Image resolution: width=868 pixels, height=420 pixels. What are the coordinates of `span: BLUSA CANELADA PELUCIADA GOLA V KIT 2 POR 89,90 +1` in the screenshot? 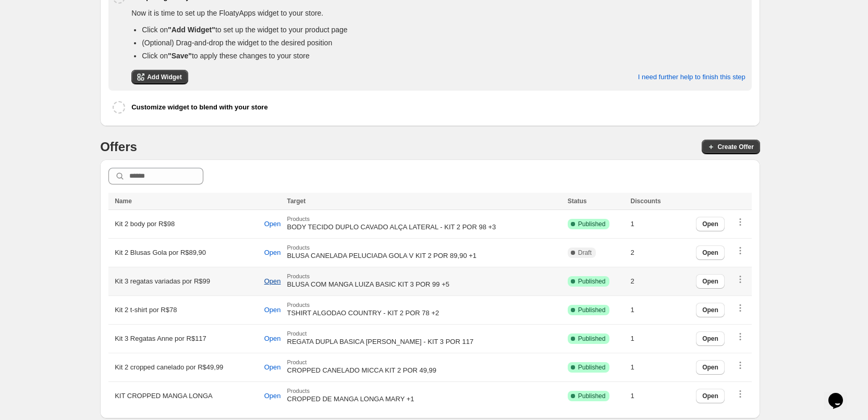 It's located at (382, 255).